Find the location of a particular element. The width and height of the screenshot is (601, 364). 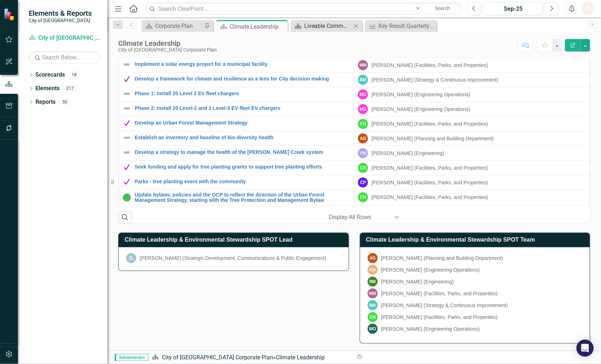

div: CP is located at coordinates (363, 182).